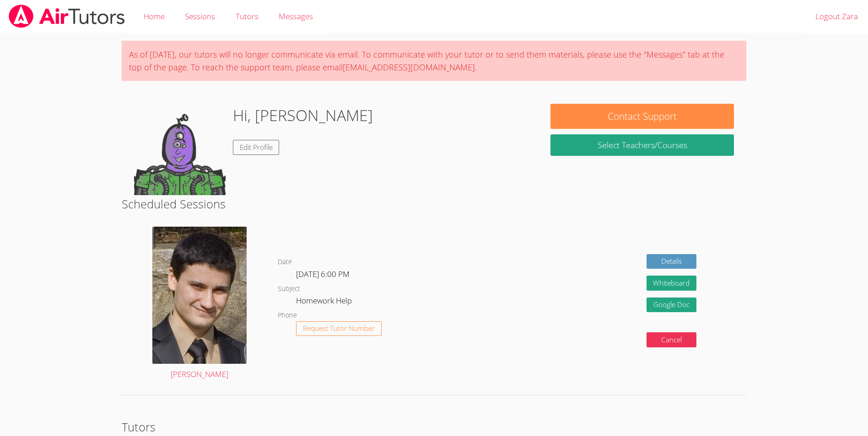  What do you see at coordinates (325, 302) in the screenshot?
I see `dd: Homework Help` at bounding box center [325, 302].